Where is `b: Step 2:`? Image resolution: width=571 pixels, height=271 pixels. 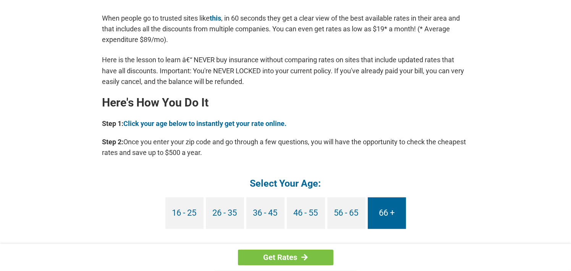 b: Step 2: is located at coordinates (113, 142).